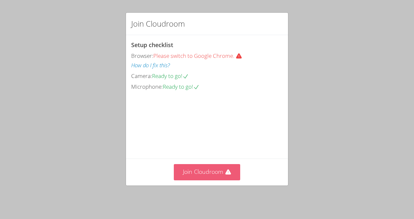 This screenshot has width=414, height=219. What do you see at coordinates (142, 76) in the screenshot?
I see `span: Camera:` at bounding box center [142, 76].